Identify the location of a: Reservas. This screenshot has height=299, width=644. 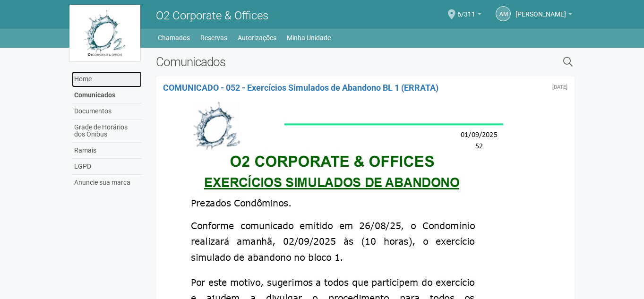
(214, 38).